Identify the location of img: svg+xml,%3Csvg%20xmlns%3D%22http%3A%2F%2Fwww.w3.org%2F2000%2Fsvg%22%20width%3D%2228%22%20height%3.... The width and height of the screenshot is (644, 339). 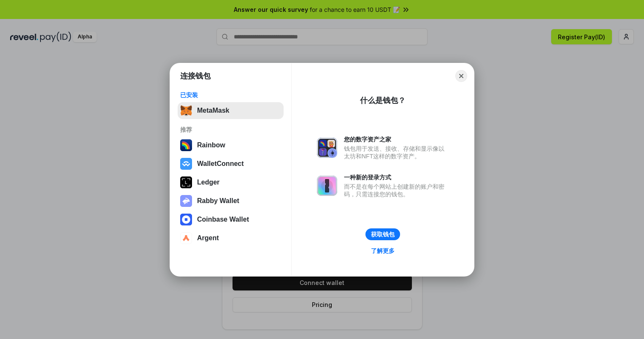
(186, 182).